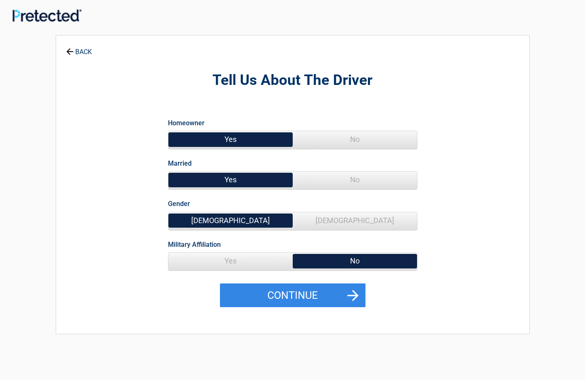 This screenshot has height=380, width=585. Describe the element at coordinates (293, 80) in the screenshot. I see `h2: Tell Us About The Driver` at that location.